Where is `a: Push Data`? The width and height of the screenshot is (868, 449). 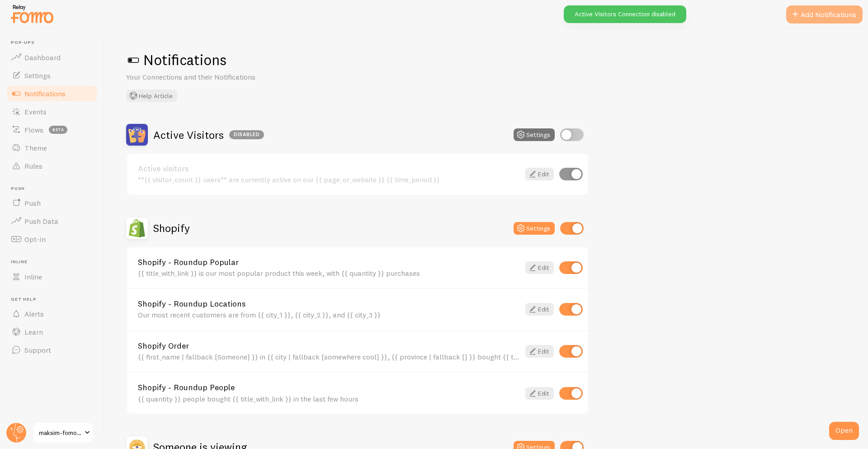
a: Push Data is located at coordinates (52, 222).